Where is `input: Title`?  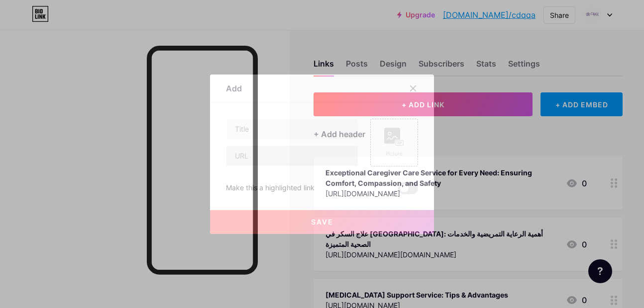
input: Title is located at coordinates (292, 129).